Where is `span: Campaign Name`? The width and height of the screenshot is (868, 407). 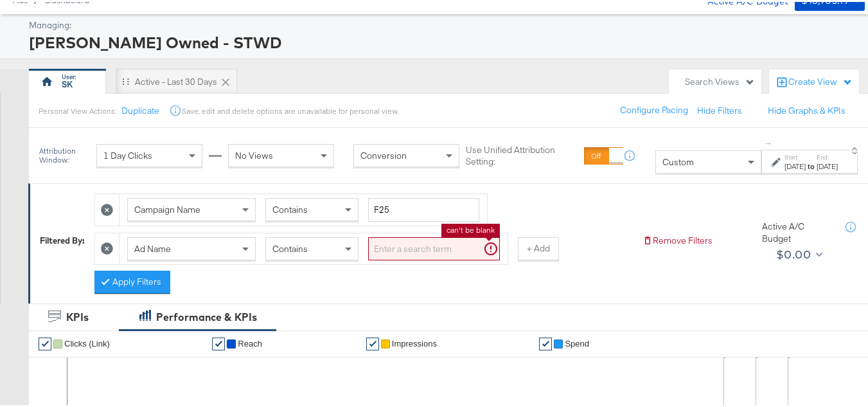 span: Campaign Name is located at coordinates (167, 208).